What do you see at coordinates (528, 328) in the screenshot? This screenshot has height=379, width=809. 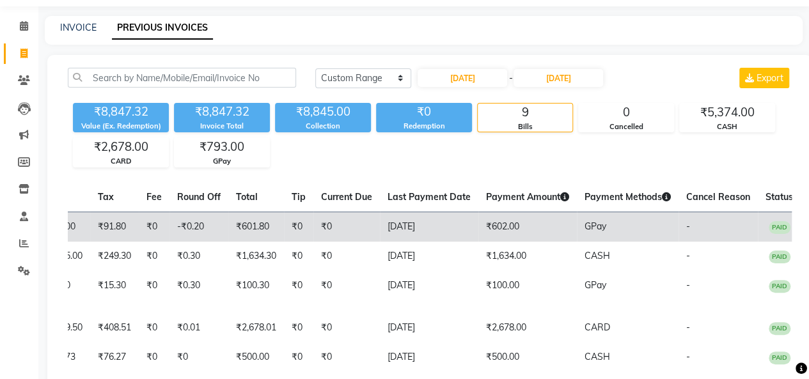 I see `td: ₹2,678.00` at bounding box center [528, 328].